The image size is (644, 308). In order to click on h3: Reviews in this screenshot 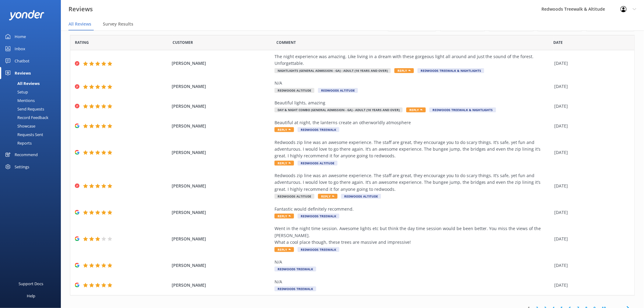, I will do `click(81, 9)`.